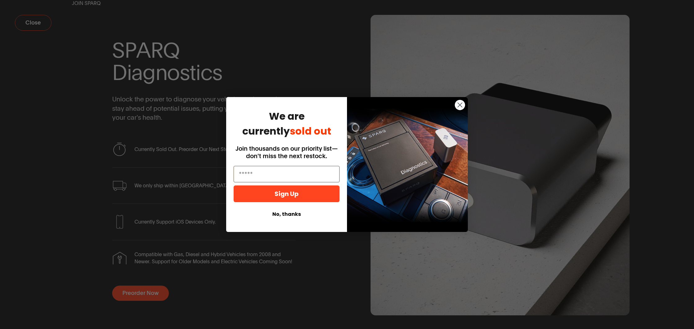 The image size is (694, 329). I want to click on button: No, thanks, so click(286, 214).